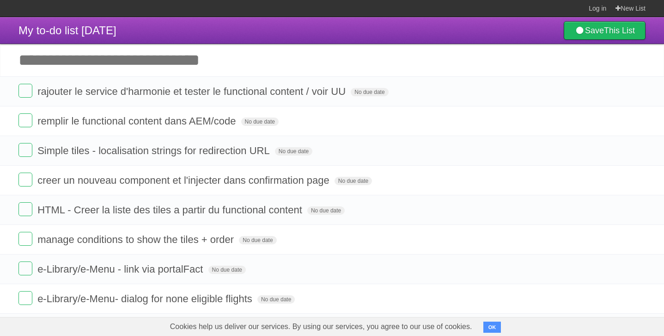 The image size is (664, 336). Describe the element at coordinates (605, 31) in the screenshot. I see `a: SaveThis List` at that location.